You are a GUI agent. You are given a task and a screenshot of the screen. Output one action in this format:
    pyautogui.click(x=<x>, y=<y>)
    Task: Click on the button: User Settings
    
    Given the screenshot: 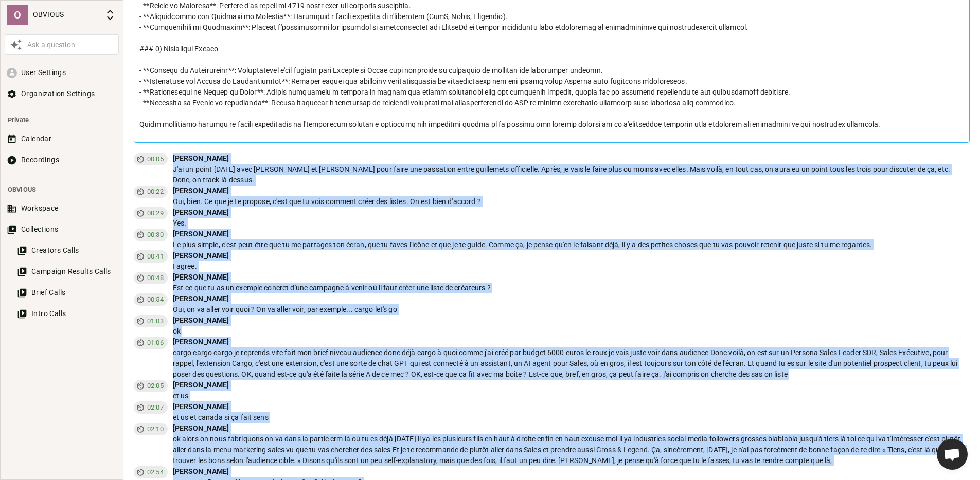 What is the action you would take?
    pyautogui.click(x=62, y=72)
    